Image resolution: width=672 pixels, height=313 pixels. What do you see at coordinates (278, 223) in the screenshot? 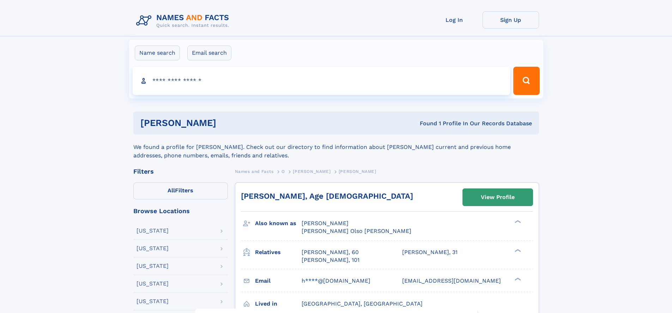
I see `h3: Also known as` at bounding box center [278, 223].